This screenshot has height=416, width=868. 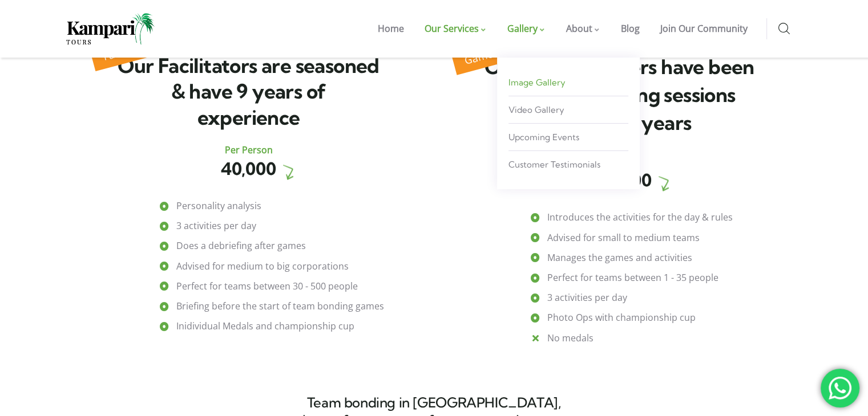 I want to click on span: Gallery, so click(x=522, y=28).